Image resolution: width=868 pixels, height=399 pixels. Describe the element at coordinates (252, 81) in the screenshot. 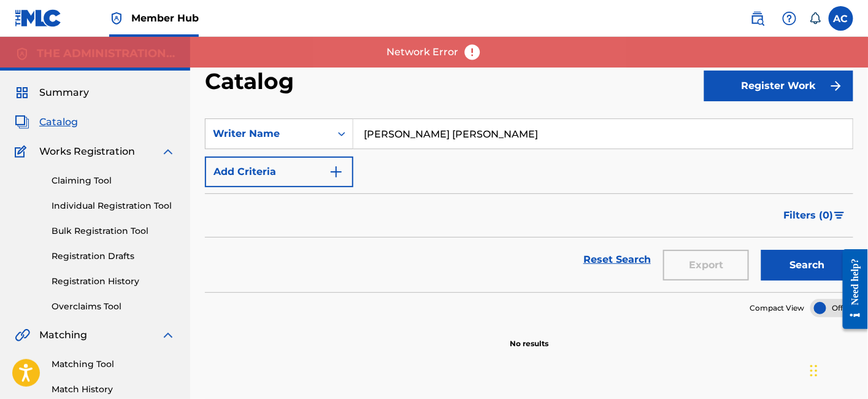

I see `h2: Catalog` at that location.